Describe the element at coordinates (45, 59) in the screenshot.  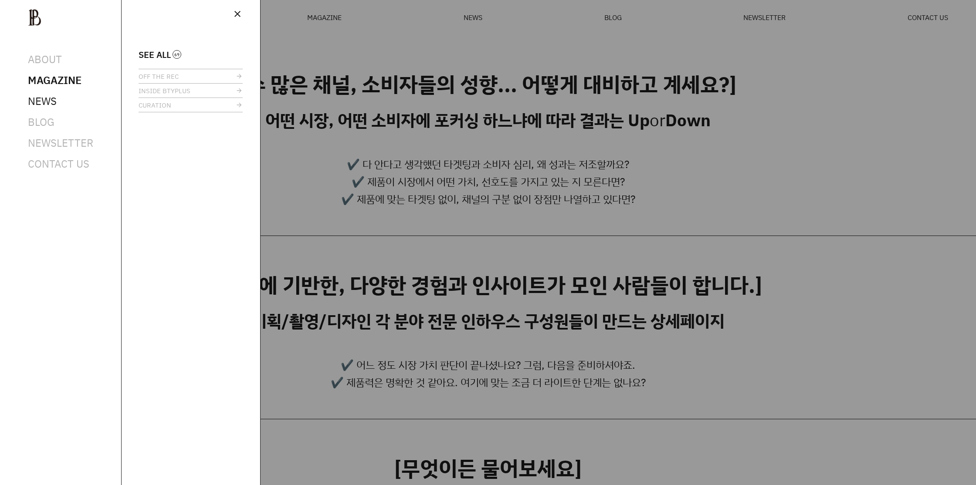
I see `a: ABOUT` at that location.